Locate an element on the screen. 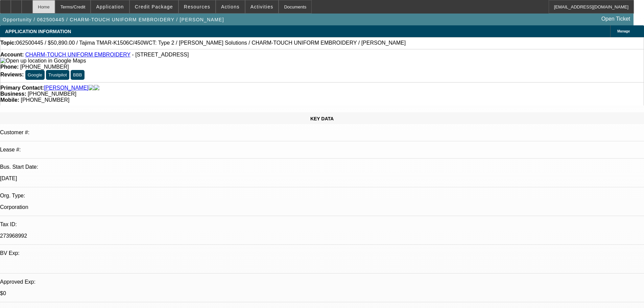 The height and width of the screenshot is (308, 644). button: Actions is located at coordinates (230, 7).